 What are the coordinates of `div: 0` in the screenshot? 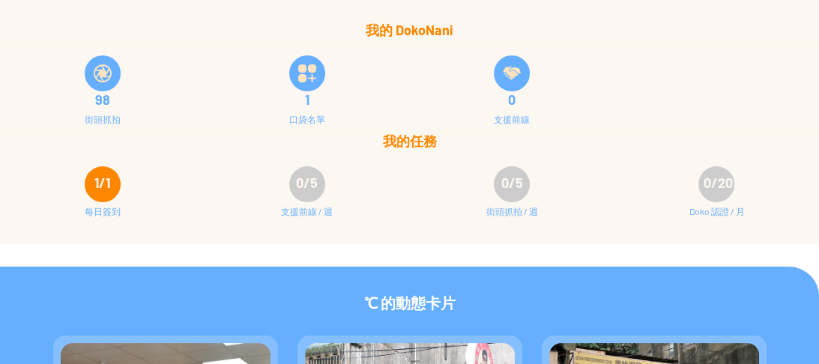 It's located at (512, 100).